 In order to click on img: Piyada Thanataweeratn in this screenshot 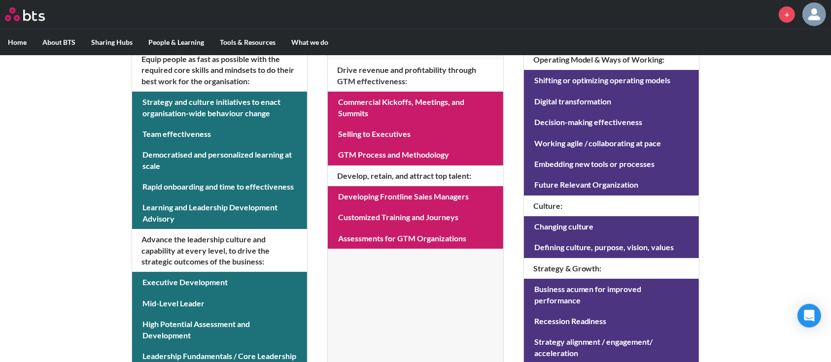, I will do `click(814, 14)`.